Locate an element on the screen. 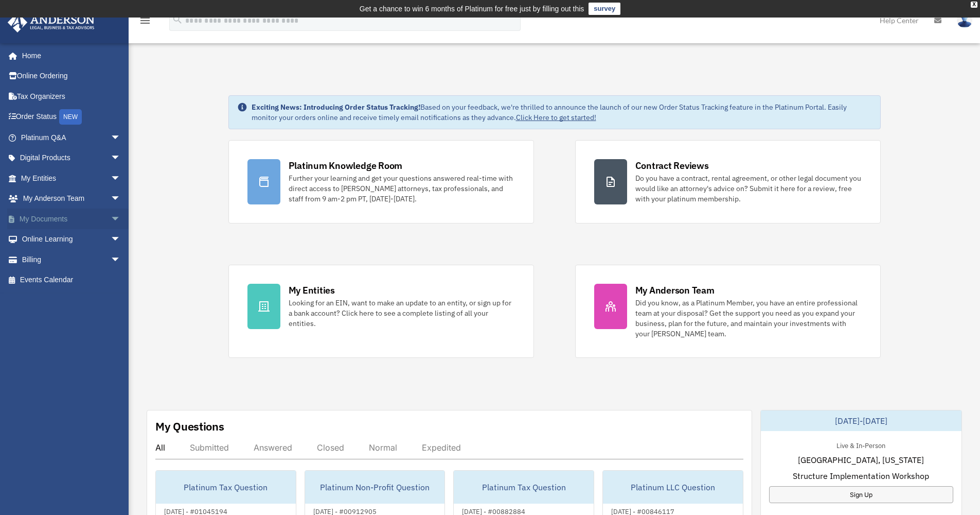 This screenshot has height=515, width=980. div: Answered is located at coordinates (272, 448).